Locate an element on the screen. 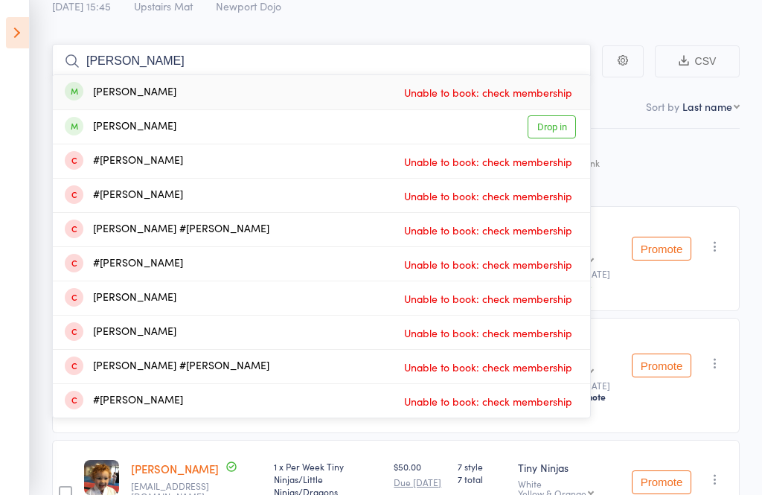 The width and height of the screenshot is (762, 495). span: 7 total is located at coordinates (481, 478).